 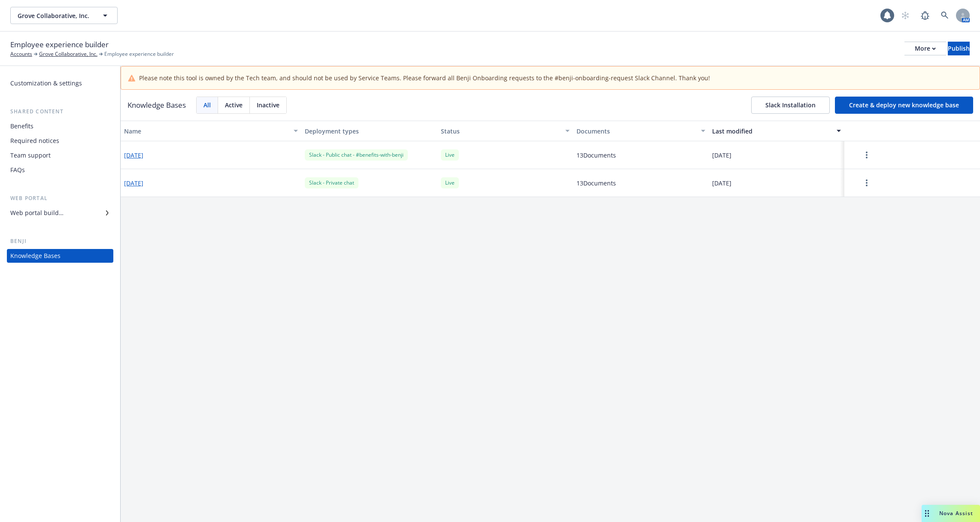 I want to click on div: Benji, so click(x=60, y=241).